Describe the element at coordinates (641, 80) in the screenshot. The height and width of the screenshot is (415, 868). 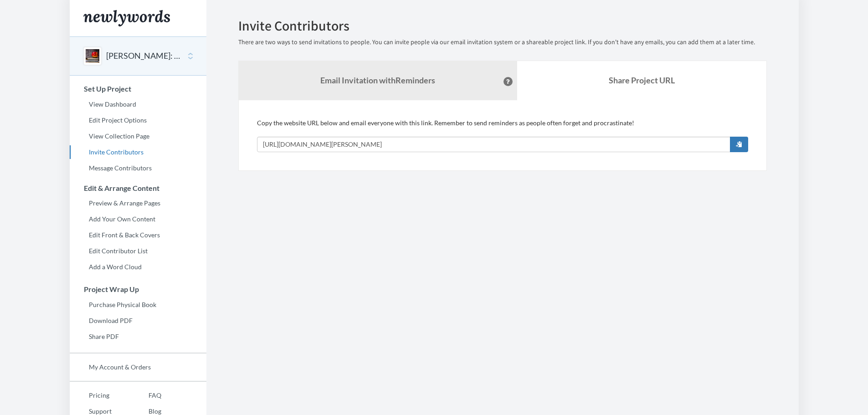
I see `b: Share Project URL` at that location.